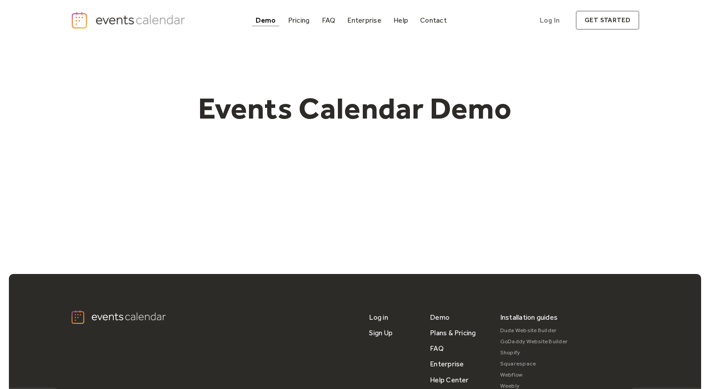  Describe the element at coordinates (380, 333) in the screenshot. I see `a: Sign Up` at that location.